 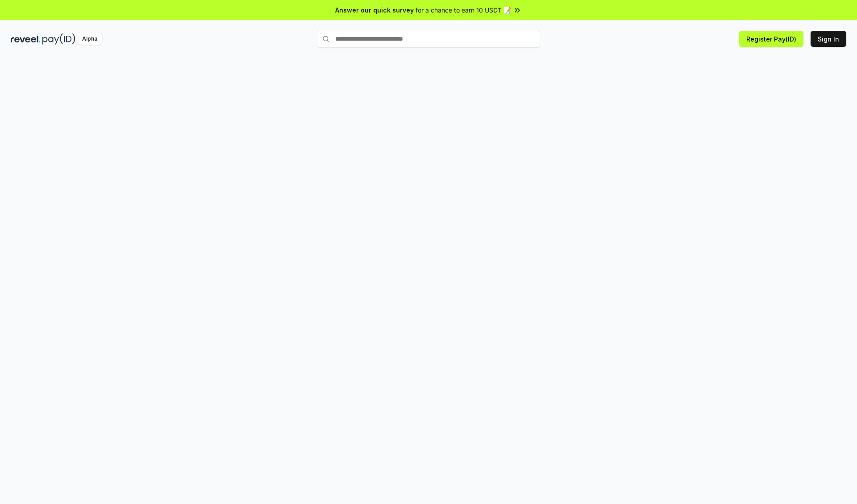 I want to click on img: reveel_dark, so click(x=26, y=39).